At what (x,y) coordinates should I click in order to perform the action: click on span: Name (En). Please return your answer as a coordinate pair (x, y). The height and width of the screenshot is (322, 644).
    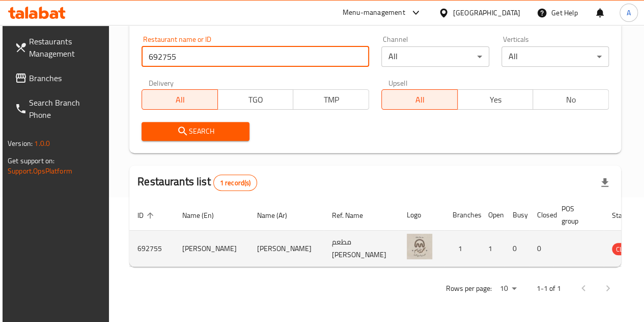
    Looking at the image, I should click on (205, 215).